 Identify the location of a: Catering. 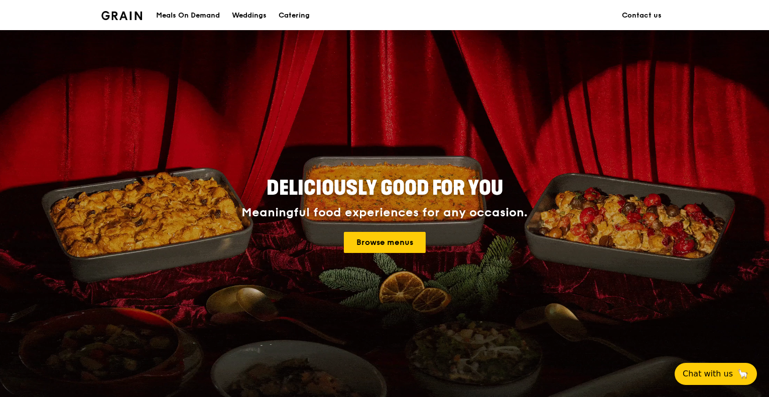
(294, 16).